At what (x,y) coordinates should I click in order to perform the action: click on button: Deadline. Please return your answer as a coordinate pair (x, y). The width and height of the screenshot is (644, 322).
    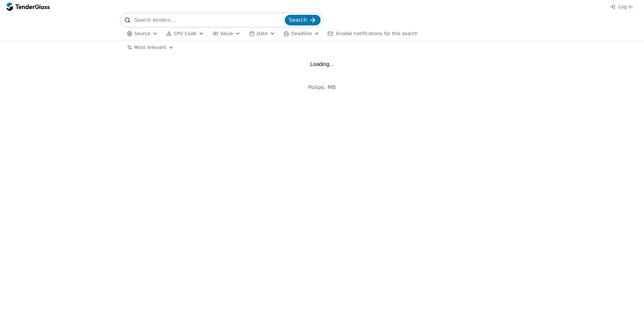
    Looking at the image, I should click on (301, 33).